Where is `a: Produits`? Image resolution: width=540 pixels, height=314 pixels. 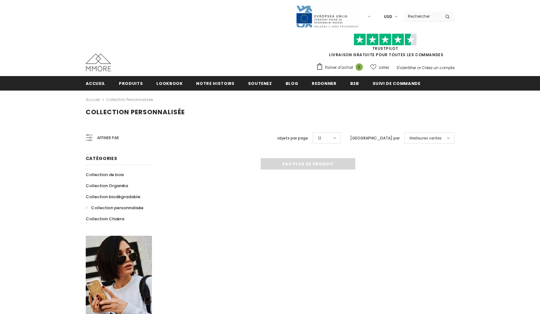
a: Produits is located at coordinates (131, 83).